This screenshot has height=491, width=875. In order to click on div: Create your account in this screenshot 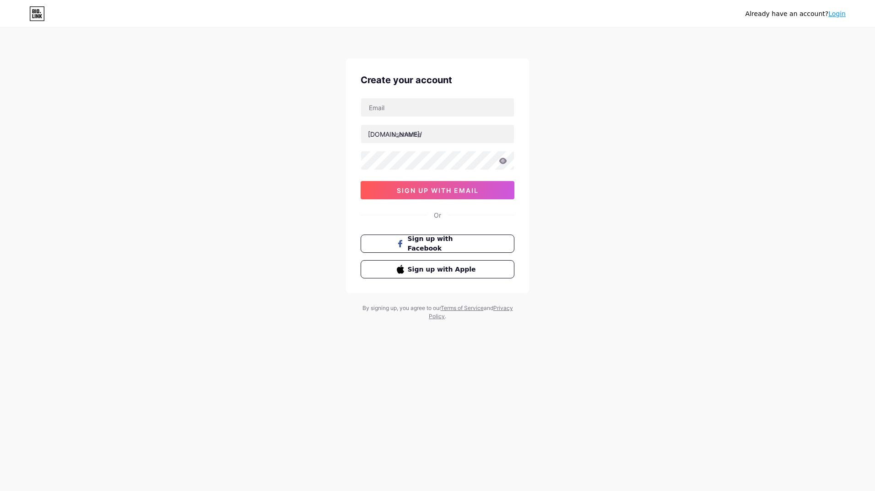, I will do `click(437, 80)`.